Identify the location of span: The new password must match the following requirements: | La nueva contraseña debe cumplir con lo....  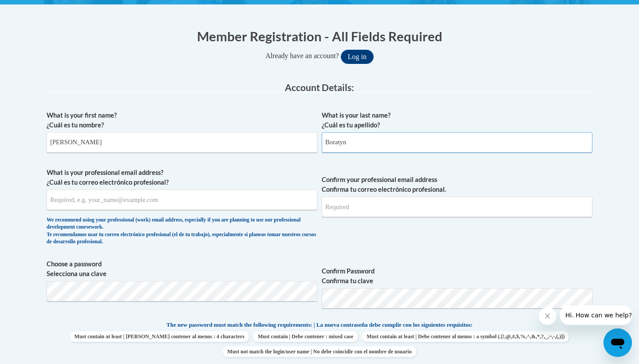
(320, 325).